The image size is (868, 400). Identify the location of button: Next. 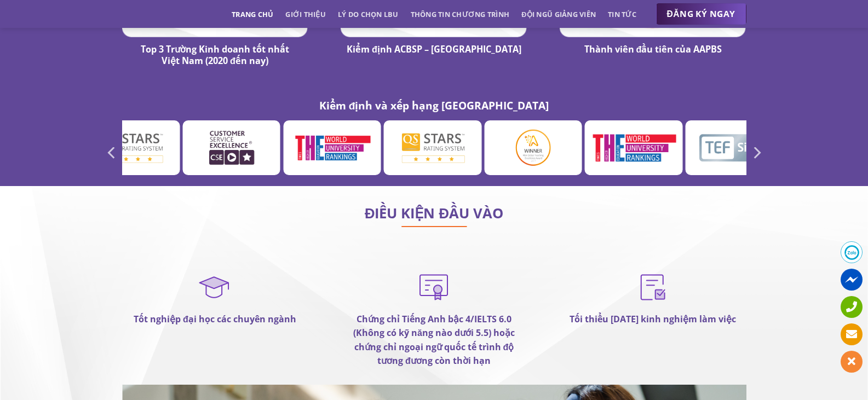
(756, 153).